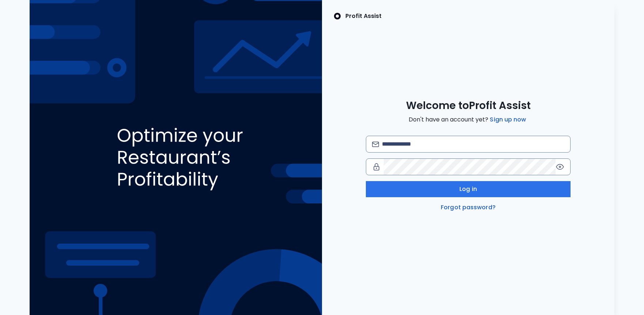 The height and width of the screenshot is (315, 644). Describe the element at coordinates (468, 120) in the screenshot. I see `span: Don't have an account yet?` at that location.